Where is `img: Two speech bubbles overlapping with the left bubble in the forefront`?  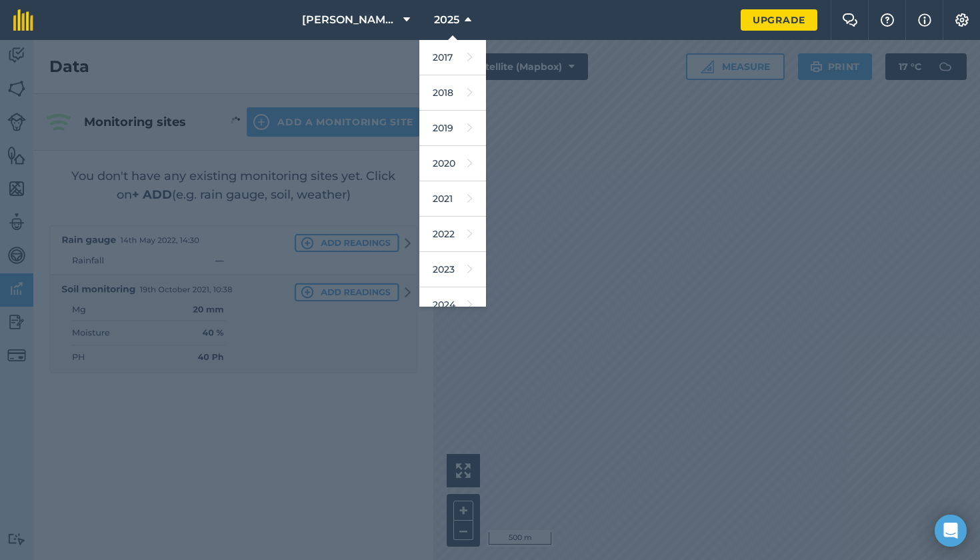
img: Two speech bubbles overlapping with the left bubble in the forefront is located at coordinates (850, 20).